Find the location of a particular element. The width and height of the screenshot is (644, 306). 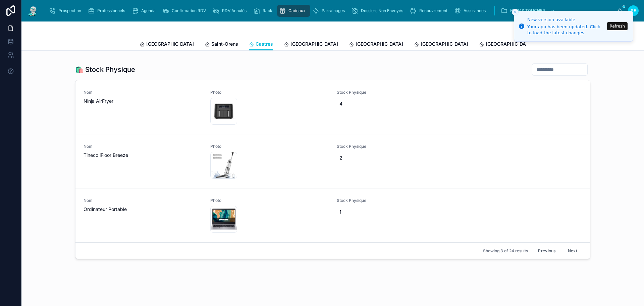

a: Prospection is located at coordinates (66, 11).